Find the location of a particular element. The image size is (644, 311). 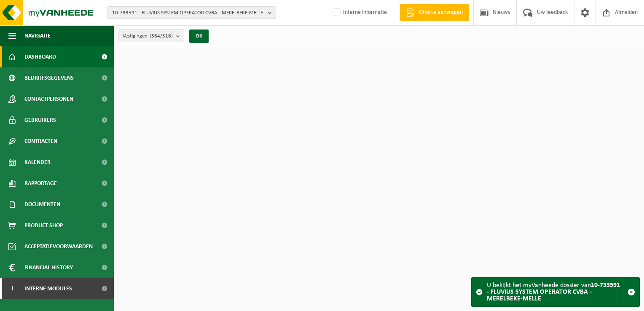

span: 10-733591 - FLUVIUS SYSTEM OPERATOR CVBA - MERELBEKE-MELLE is located at coordinates (188, 13).